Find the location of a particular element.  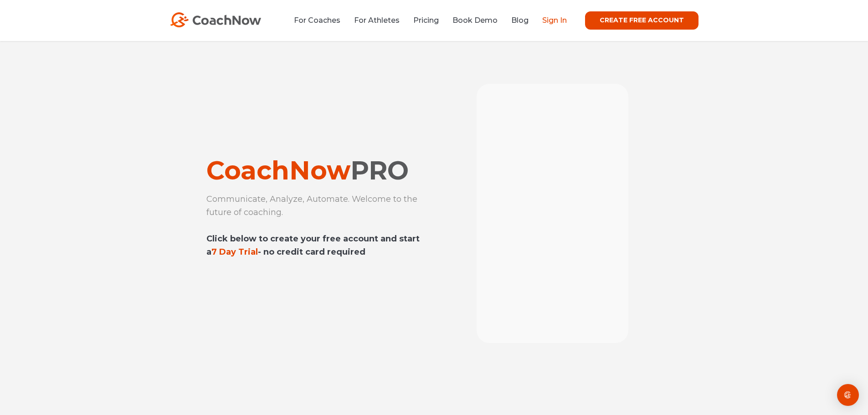

p: Communicate, Analyze, Automate. Welcome to the future of coaching. is located at coordinates (315, 225).